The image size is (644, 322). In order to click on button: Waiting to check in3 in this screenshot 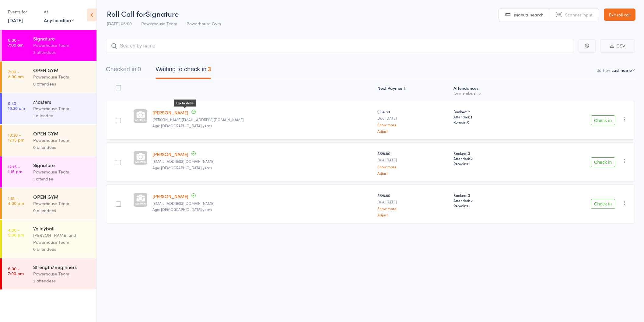, I will do `click(183, 70)`.